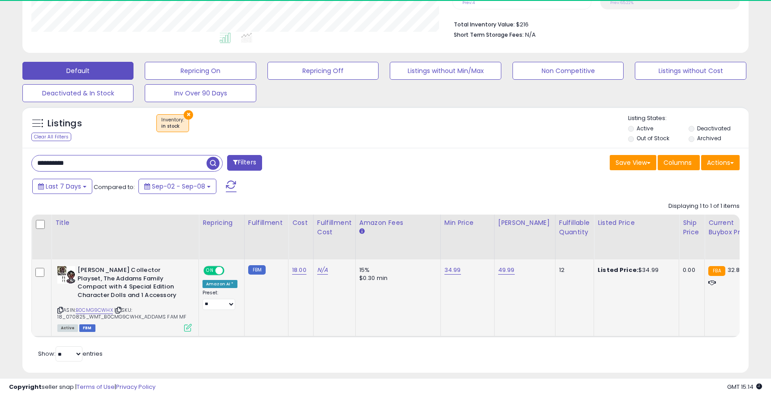  What do you see at coordinates (221, 223) in the screenshot?
I see `div: Repricing` at bounding box center [221, 223].